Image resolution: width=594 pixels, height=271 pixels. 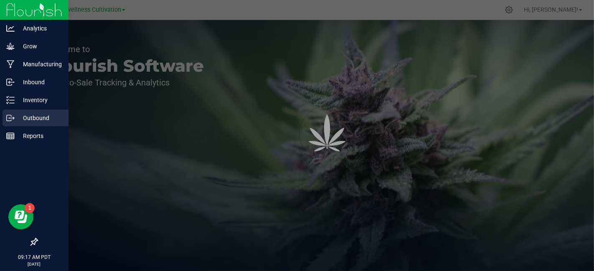 What do you see at coordinates (40, 46) in the screenshot?
I see `p: Grow` at bounding box center [40, 46].